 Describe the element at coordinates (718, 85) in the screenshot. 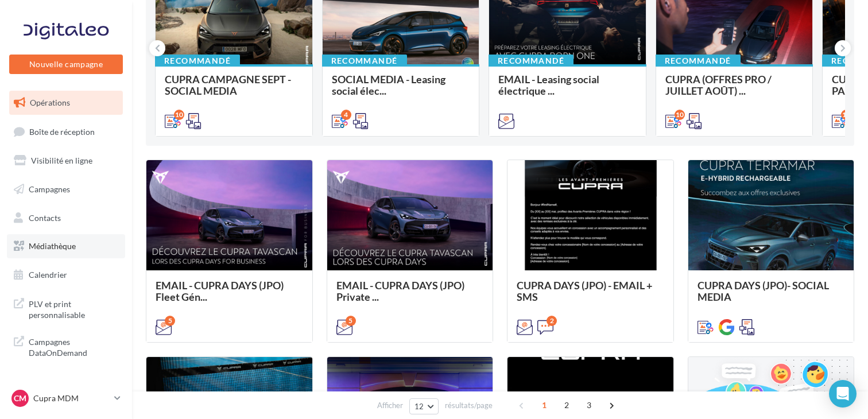

I see `span: CUPRA (OFFRES PRO / JUILLET AOÛT) ...` at that location.